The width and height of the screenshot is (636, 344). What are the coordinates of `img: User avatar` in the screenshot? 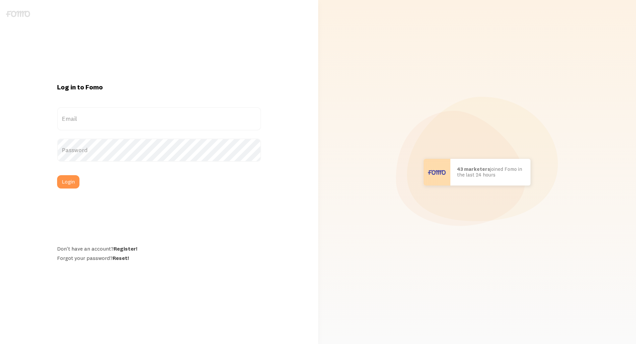 It's located at (437, 172).